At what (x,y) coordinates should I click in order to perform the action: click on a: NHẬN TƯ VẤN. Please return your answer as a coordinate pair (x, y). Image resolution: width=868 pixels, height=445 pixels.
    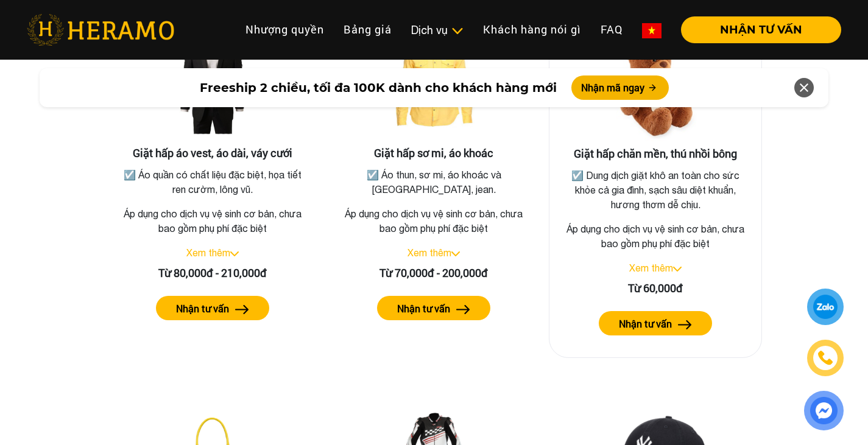
    Looking at the image, I should click on (756, 30).